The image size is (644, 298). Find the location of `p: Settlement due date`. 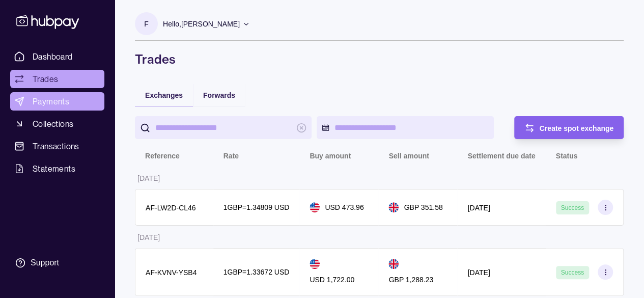

p: Settlement due date is located at coordinates (501, 156).